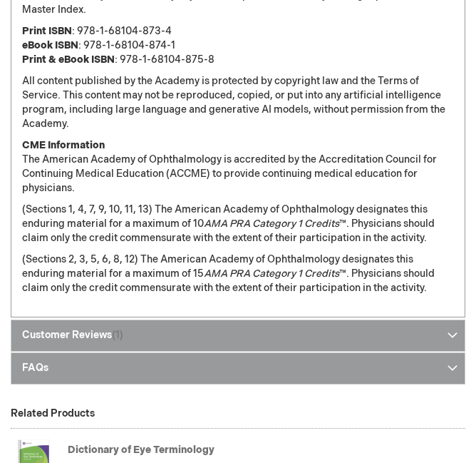  Describe the element at coordinates (238, 335) in the screenshot. I see `a: Customer Reviews1` at that location.